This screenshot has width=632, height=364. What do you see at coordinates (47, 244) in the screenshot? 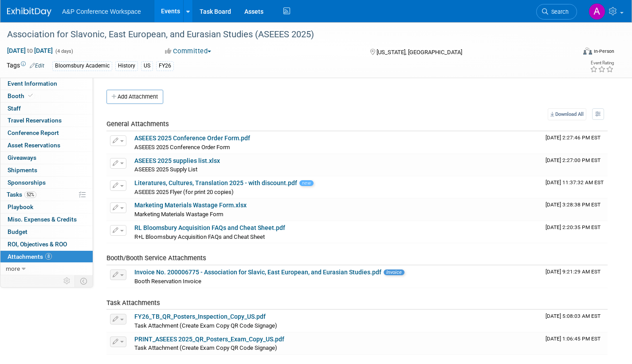
I see `a: ROI, Objectives & ROO` at bounding box center [47, 244].